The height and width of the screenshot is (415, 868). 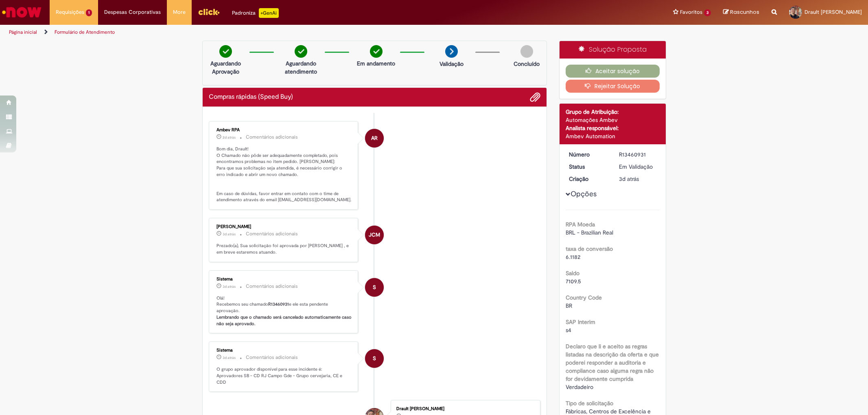 I want to click on b: Lembrando que o chamado será cancelado automaticamente caso não seja aprovado., so click(x=284, y=320).